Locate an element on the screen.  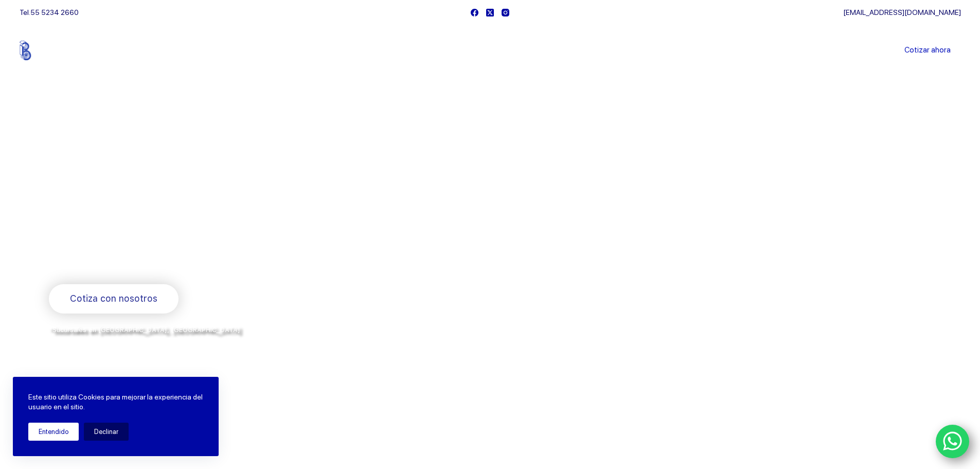
a: 55 5234 2660 is located at coordinates (54, 12).